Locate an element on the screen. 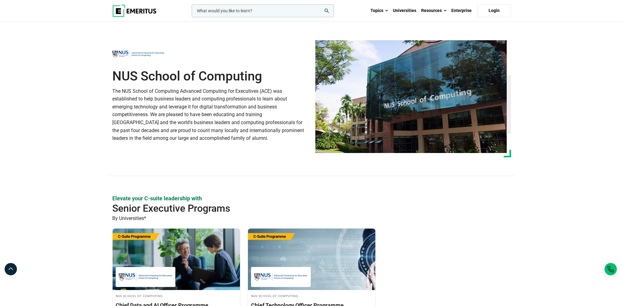  p: By Universities* is located at coordinates (312, 219).